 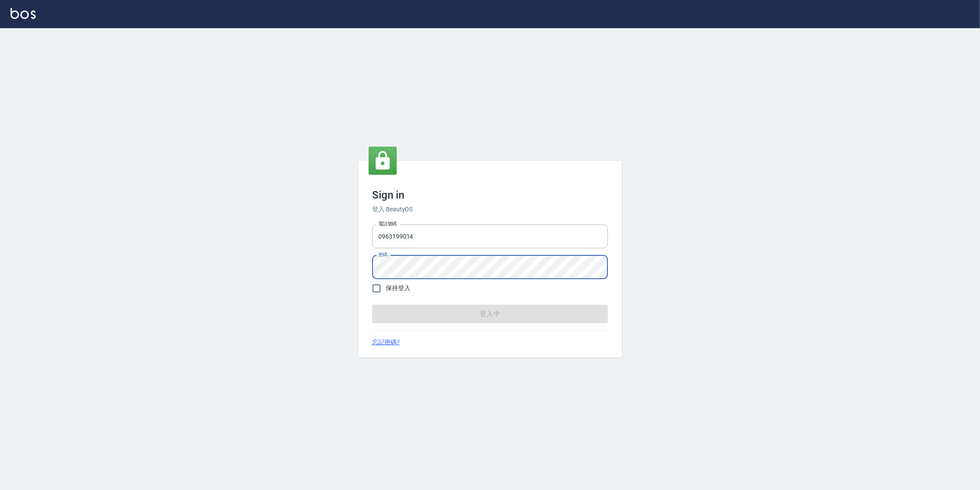 I want to click on label: 密碼, so click(x=383, y=255).